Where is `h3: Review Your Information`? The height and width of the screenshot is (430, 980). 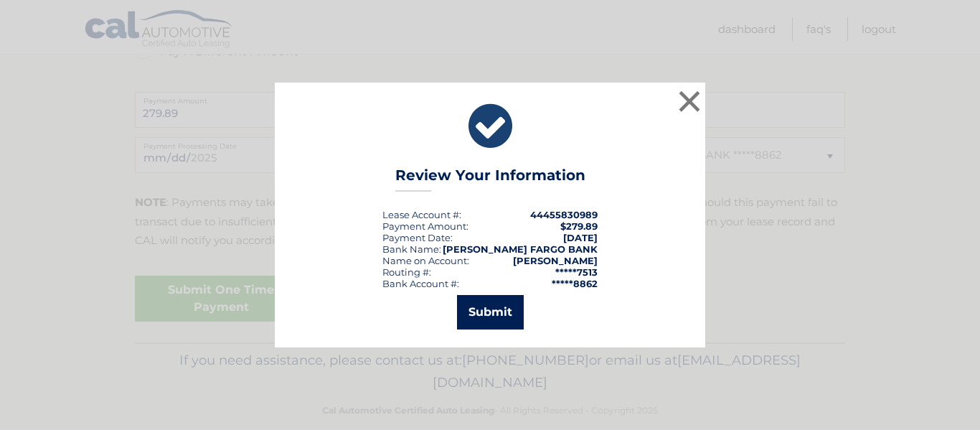 h3: Review Your Information is located at coordinates (490, 178).